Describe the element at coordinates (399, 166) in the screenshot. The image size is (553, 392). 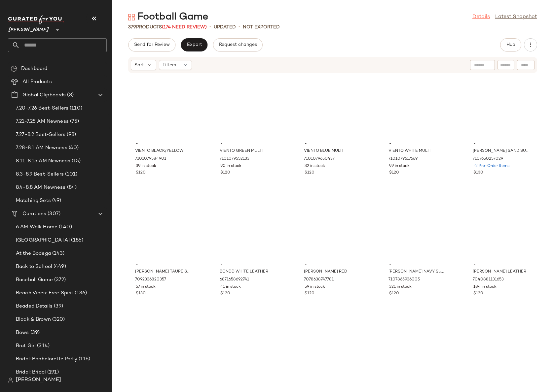
I see `span: 99 in stock` at that location.